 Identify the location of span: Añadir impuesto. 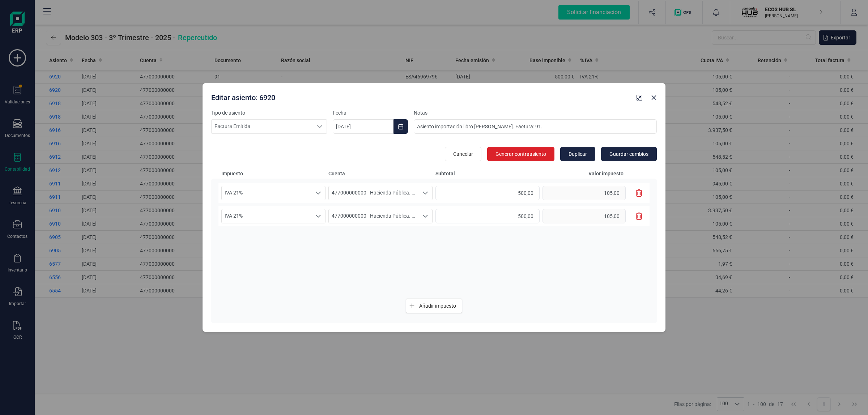
(438, 306).